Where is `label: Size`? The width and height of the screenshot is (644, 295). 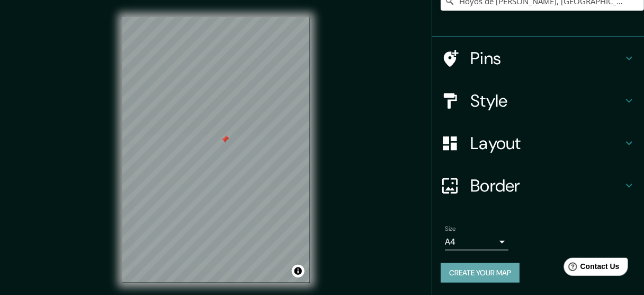 label: Size is located at coordinates (450, 228).